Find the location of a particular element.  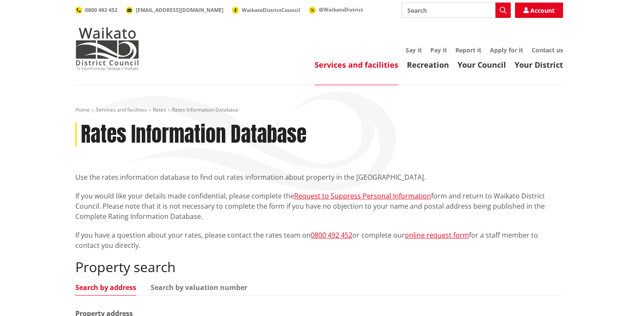

a: Pay it is located at coordinates (438, 50).